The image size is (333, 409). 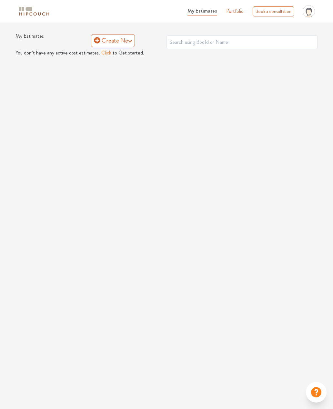 What do you see at coordinates (34, 11) in the screenshot?
I see `img: logo-horizontal.svg` at bounding box center [34, 11].